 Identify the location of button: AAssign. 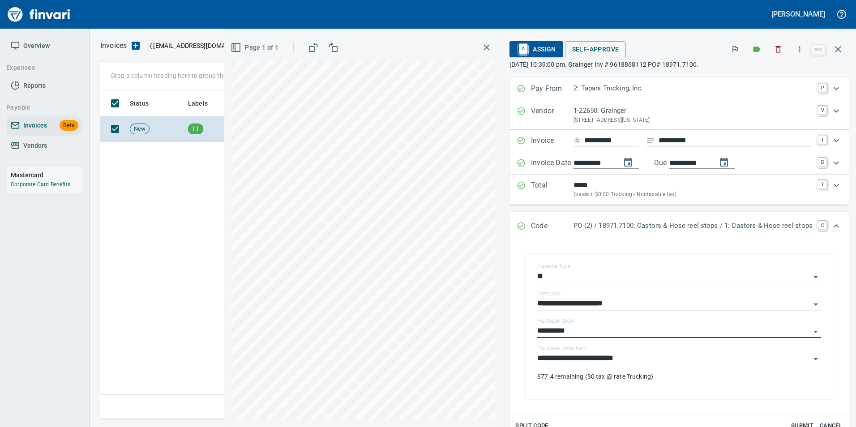
(536, 49).